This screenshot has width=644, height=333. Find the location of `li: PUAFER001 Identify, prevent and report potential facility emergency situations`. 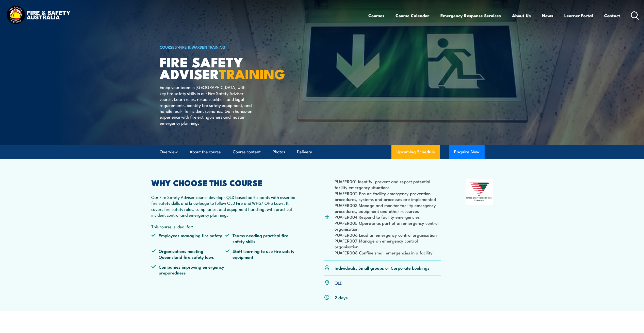

li: PUAFER001 Identify, prevent and report potential facility emergency situations is located at coordinates (388, 184).